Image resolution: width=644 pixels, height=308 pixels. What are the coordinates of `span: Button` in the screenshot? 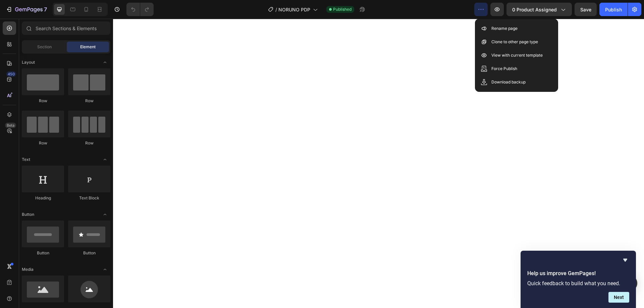 It's located at (28, 214).